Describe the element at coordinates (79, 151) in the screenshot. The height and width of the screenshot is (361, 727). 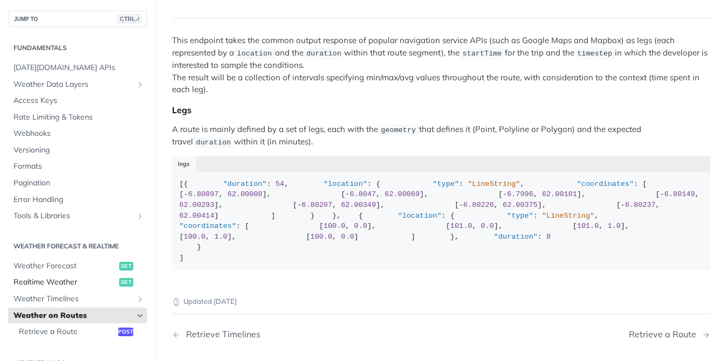
I see `span: Versioning` at that location.